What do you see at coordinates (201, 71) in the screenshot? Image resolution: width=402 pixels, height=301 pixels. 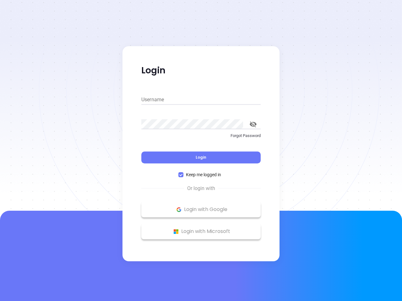 I see `p: Login` at bounding box center [201, 71].